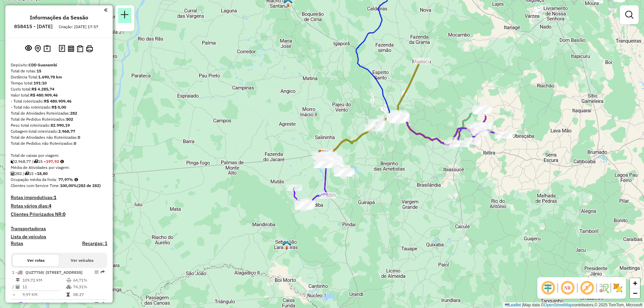 The height and width of the screenshot is (308, 644). Describe the element at coordinates (18, 280) in the screenshot. I see `i: Distância Total` at that location.